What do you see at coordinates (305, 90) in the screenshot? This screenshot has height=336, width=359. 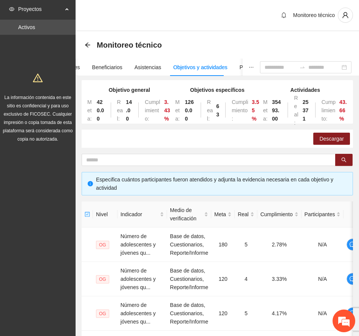 I see `strong: Actividades` at bounding box center [305, 90].